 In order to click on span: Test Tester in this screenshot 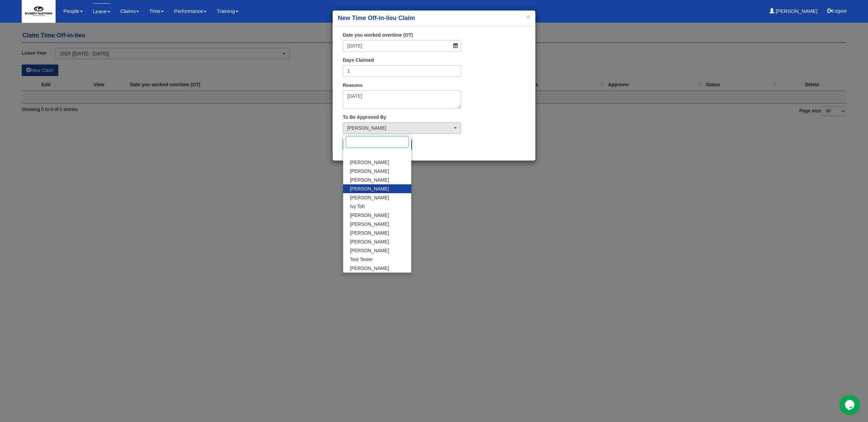, I will do `click(362, 259)`.